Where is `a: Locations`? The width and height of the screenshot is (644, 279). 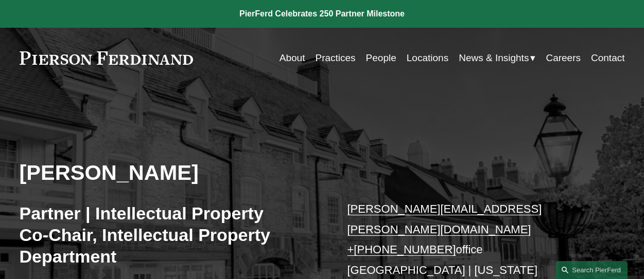 a: Locations is located at coordinates (427, 58).